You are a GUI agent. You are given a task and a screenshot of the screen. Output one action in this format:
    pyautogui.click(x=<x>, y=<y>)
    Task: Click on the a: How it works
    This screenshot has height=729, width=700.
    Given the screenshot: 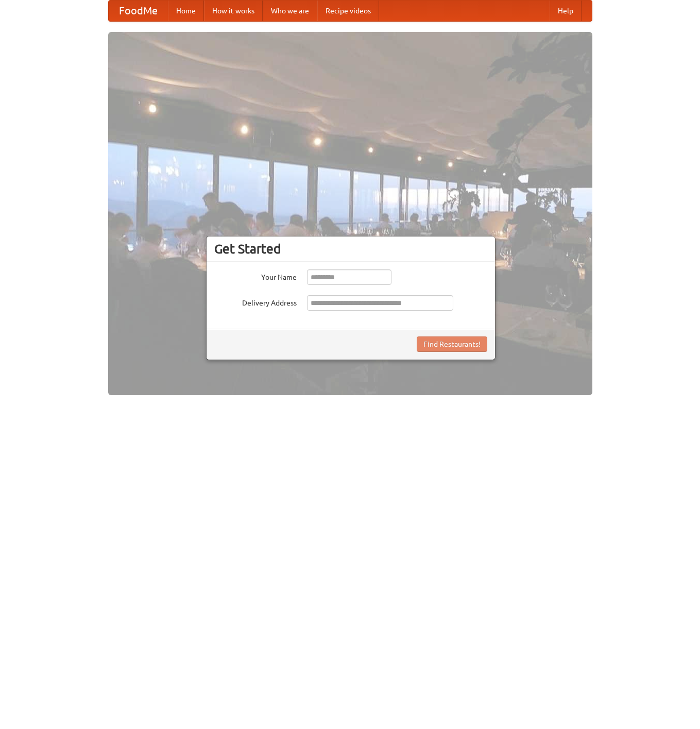 What is the action you would take?
    pyautogui.click(x=234, y=11)
    